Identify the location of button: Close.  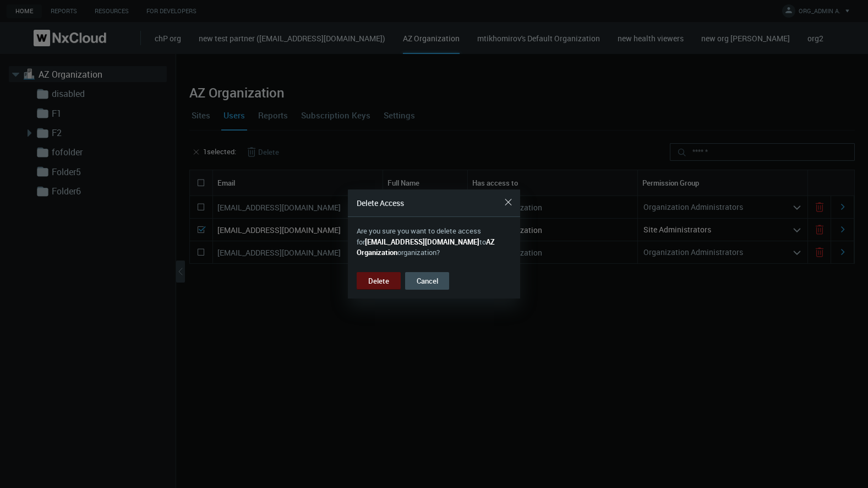
(509, 202).